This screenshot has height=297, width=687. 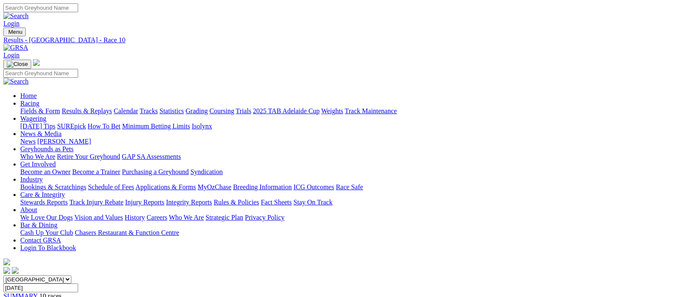 I want to click on a: Get Involved, so click(x=38, y=164).